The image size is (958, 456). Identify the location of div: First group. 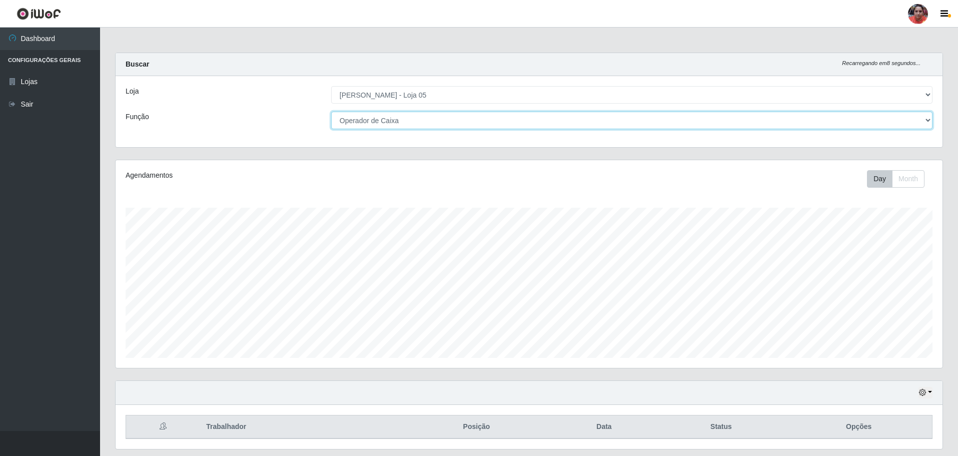
(895, 179).